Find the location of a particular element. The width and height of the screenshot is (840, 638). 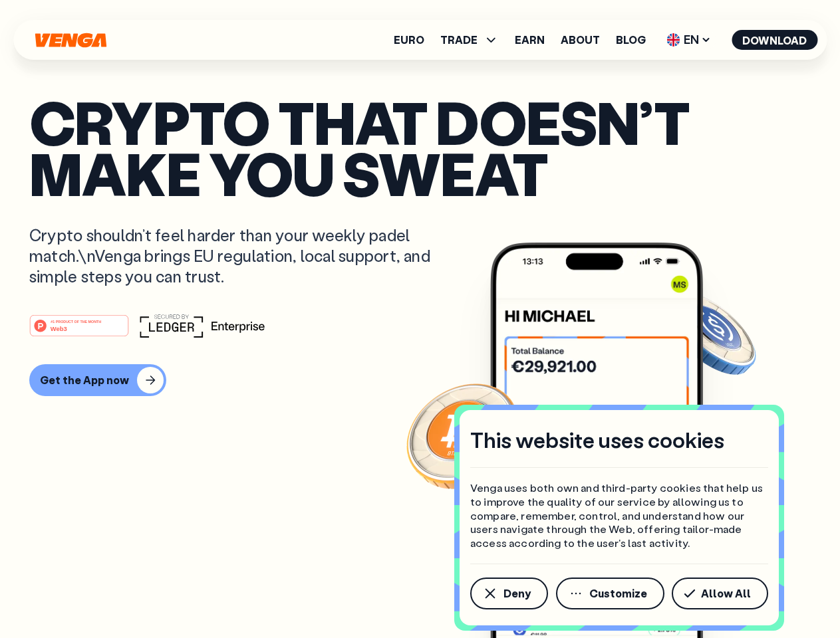

a: Home is located at coordinates (71, 40).